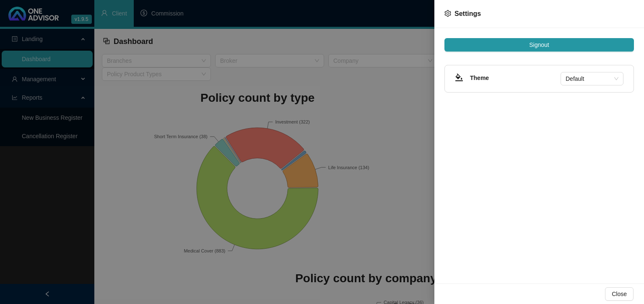 The height and width of the screenshot is (304, 644). Describe the element at coordinates (619, 294) in the screenshot. I see `button: Close` at that location.